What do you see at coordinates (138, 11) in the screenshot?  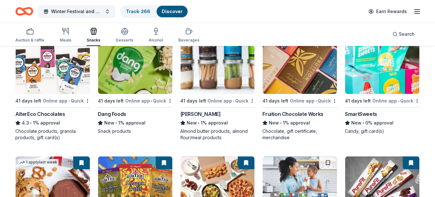 I see `a: Track· 266` at bounding box center [138, 11].